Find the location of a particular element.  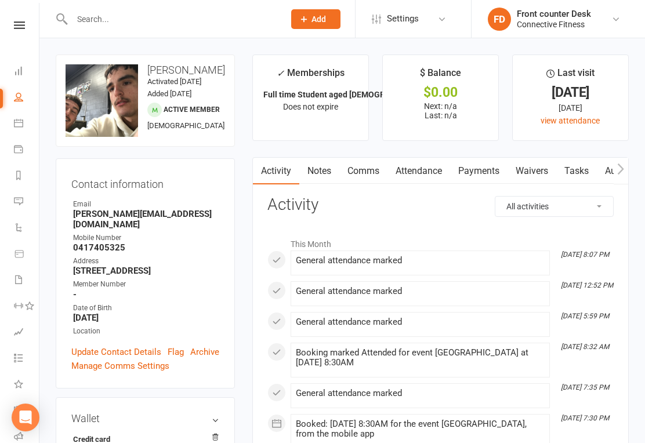

a: Notes is located at coordinates (319, 171).